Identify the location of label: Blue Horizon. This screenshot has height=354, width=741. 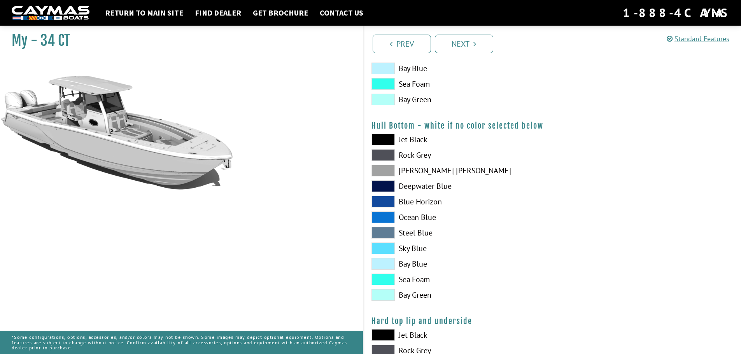
(458, 202).